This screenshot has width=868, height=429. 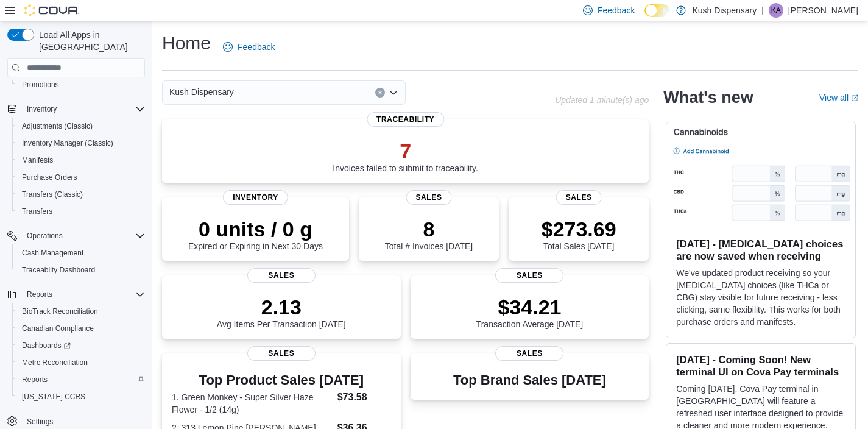 I want to click on span: Kush Dispensary, so click(x=202, y=92).